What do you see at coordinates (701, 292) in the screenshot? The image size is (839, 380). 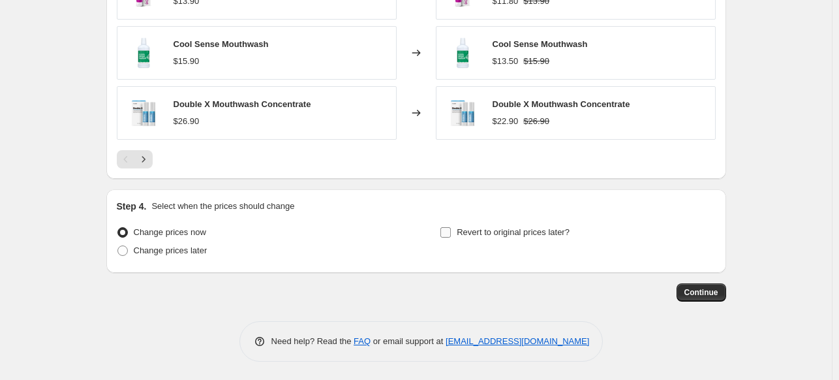 I see `span: Continue` at bounding box center [701, 292].